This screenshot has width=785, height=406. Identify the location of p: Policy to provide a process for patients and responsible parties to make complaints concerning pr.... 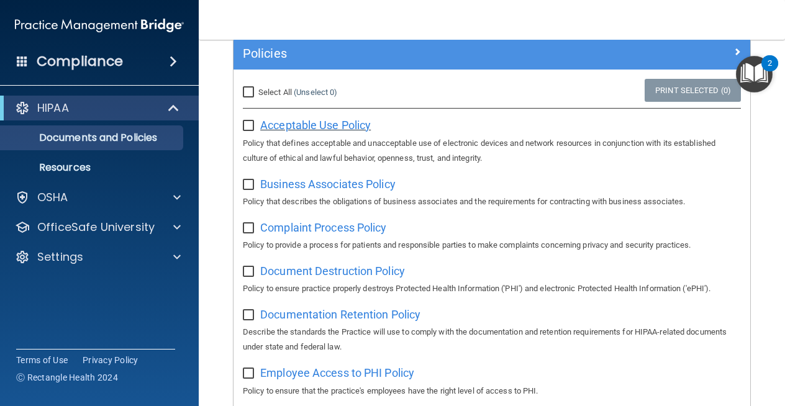
(492, 245).